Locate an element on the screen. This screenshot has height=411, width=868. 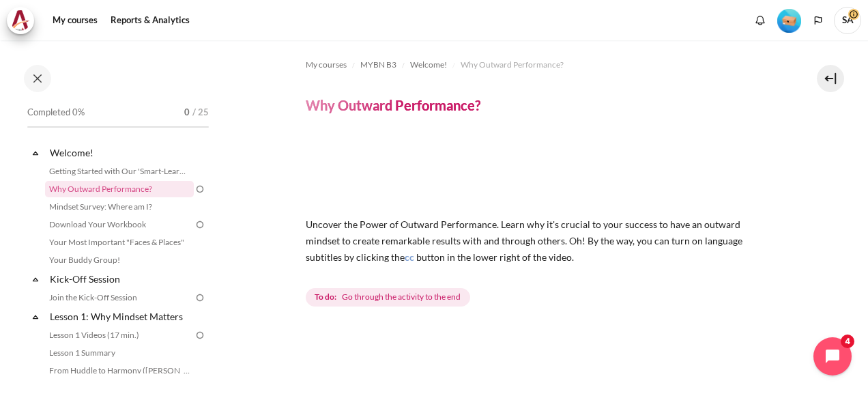
div: Level #1 is located at coordinates (789, 20).